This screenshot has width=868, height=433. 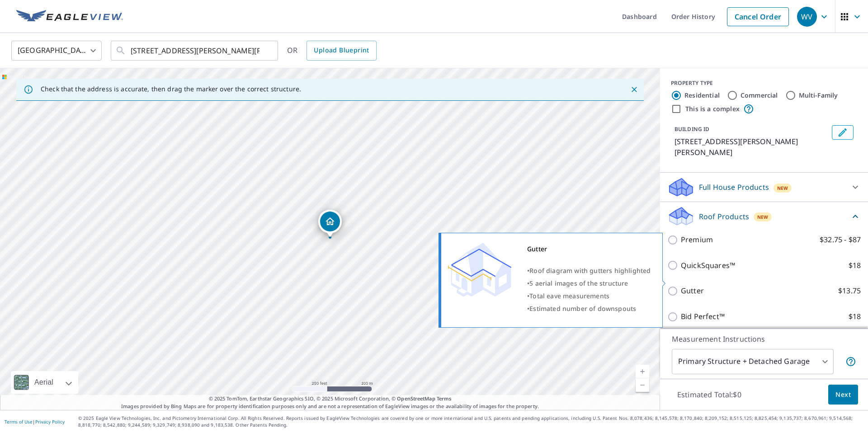 I want to click on a: Cancel Order, so click(x=758, y=17).